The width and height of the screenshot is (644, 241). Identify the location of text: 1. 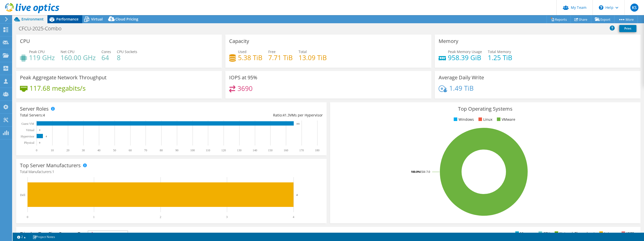
(94, 217).